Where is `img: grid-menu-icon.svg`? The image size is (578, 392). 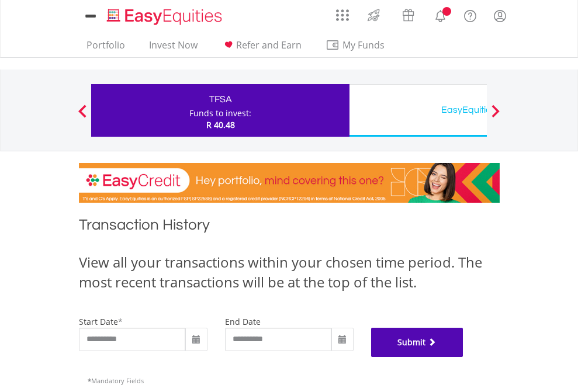 img: grid-menu-icon.svg is located at coordinates (342, 15).